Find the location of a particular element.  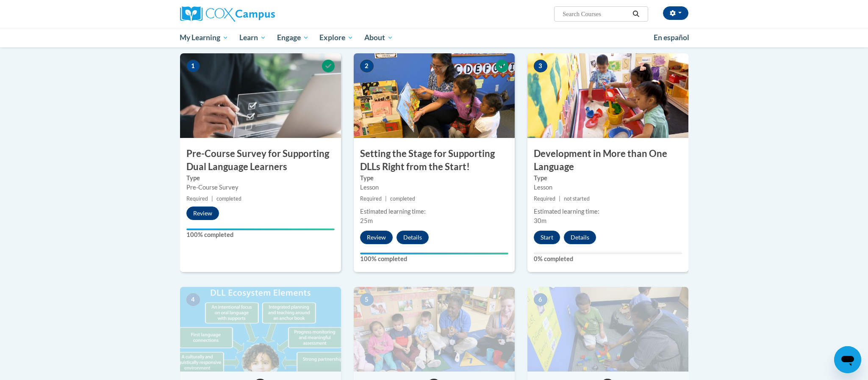

h3: Setting the Stage for Supporting DLLs Right from the Start! is located at coordinates (434, 160).